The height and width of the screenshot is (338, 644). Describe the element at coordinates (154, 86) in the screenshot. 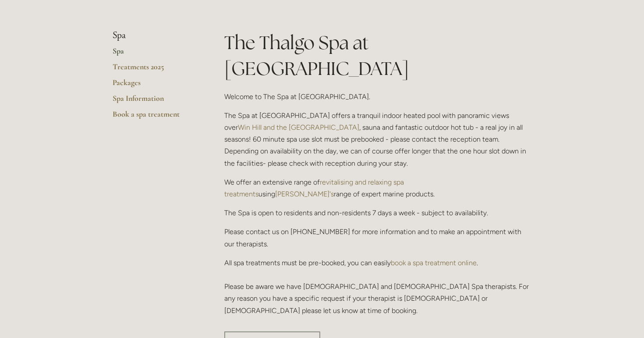

I see `a: Packages` at that location.